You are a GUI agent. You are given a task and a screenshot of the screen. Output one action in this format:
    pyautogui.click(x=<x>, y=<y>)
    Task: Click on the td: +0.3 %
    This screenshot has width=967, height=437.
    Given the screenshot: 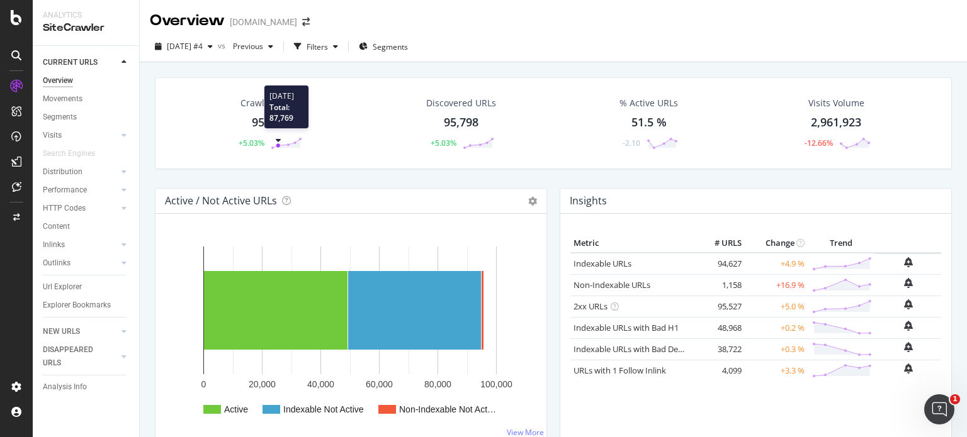 What is the action you would take?
    pyautogui.click(x=776, y=349)
    